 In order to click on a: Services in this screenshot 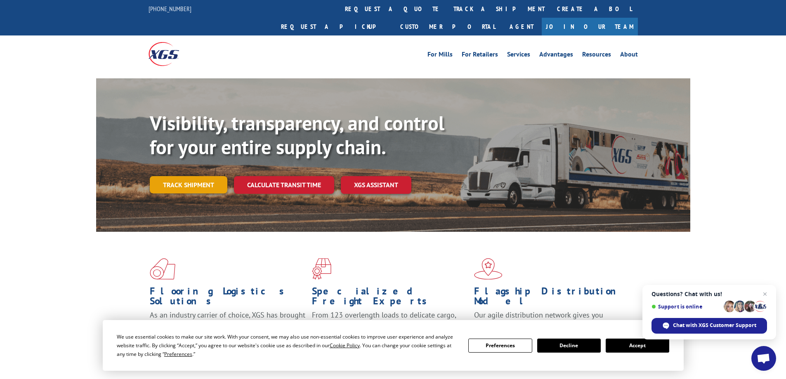, I will do `click(519, 56)`.